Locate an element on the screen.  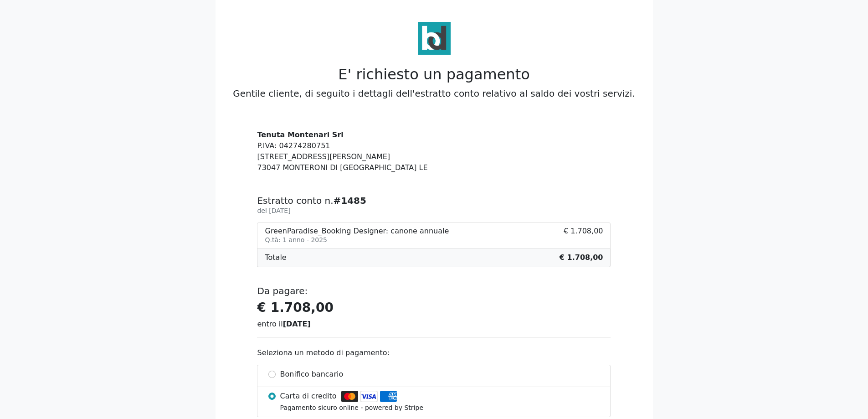
span: Totale is located at coordinates (275, 257).